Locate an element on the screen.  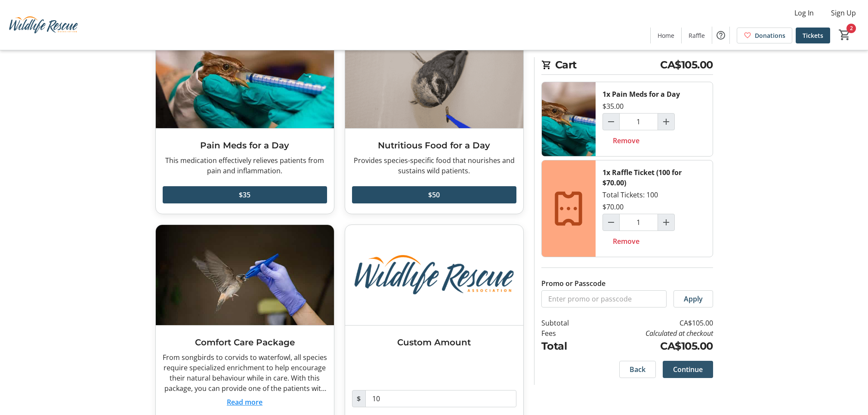
span: Tickets is located at coordinates (812, 35).